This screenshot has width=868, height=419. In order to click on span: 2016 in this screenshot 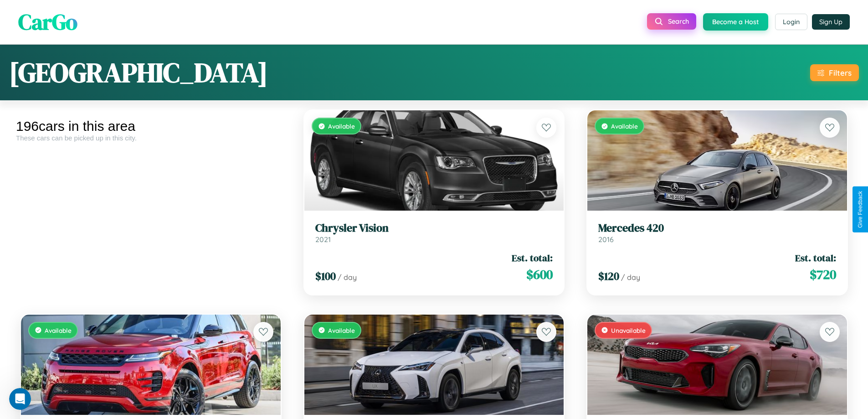, I will do `click(606, 240)`.